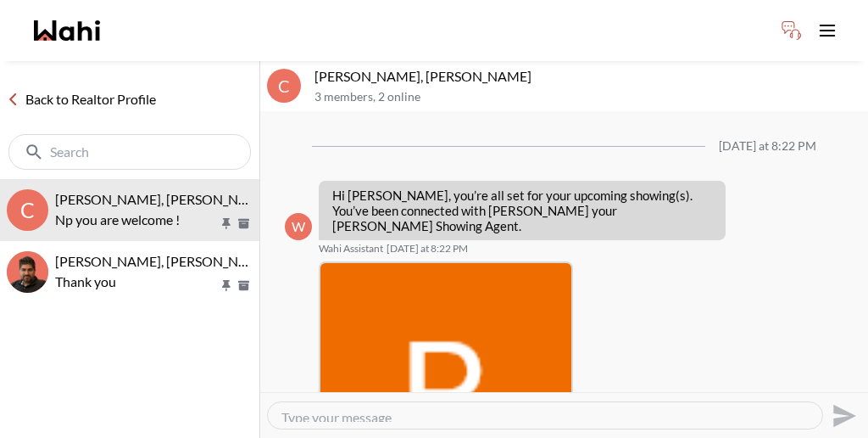 The image size is (868, 438). Describe the element at coordinates (351, 248) in the screenshot. I see `span: Wahi Assistant` at that location.